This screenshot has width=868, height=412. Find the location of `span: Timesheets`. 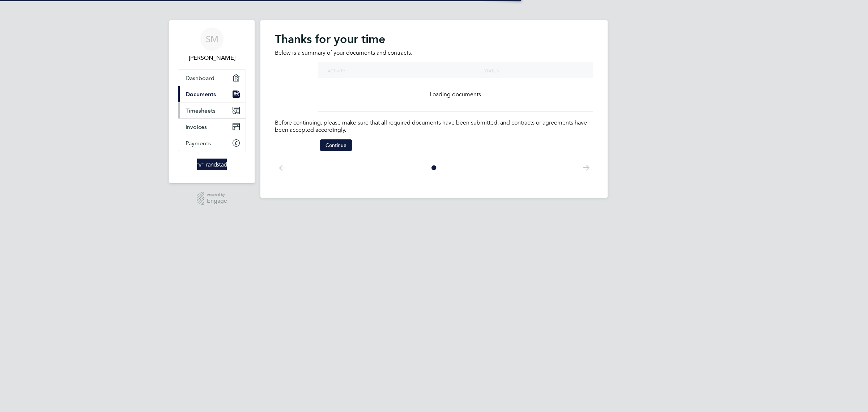

span: Timesheets is located at coordinates (200, 110).